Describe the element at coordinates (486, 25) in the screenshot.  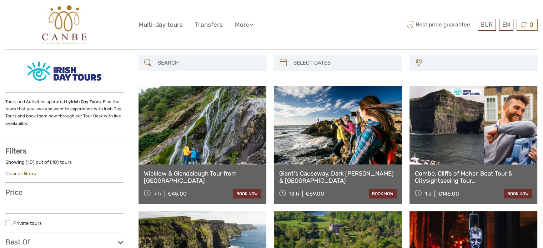
I see `span: EUR` at that location.